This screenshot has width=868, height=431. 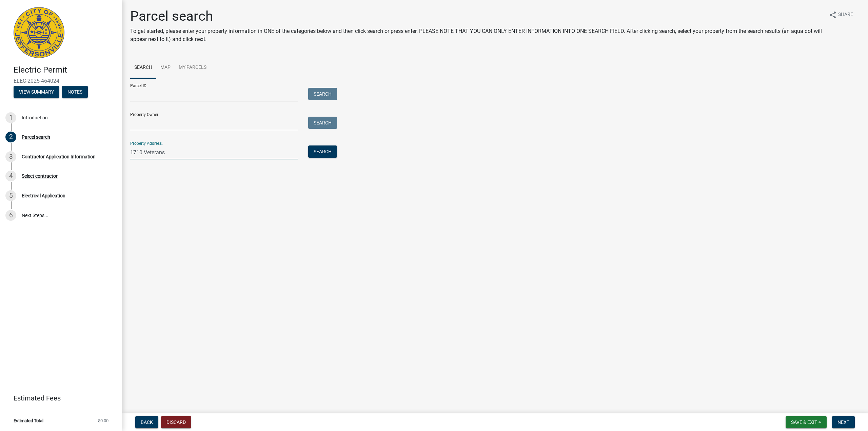 I want to click on wm-modal-confirm: Notes, so click(x=75, y=92).